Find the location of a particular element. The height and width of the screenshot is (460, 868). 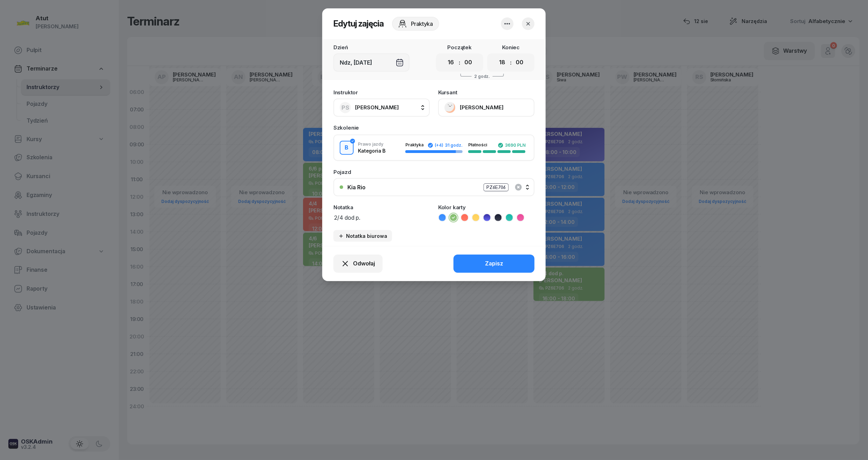

button: Zapisz is located at coordinates (494, 264).